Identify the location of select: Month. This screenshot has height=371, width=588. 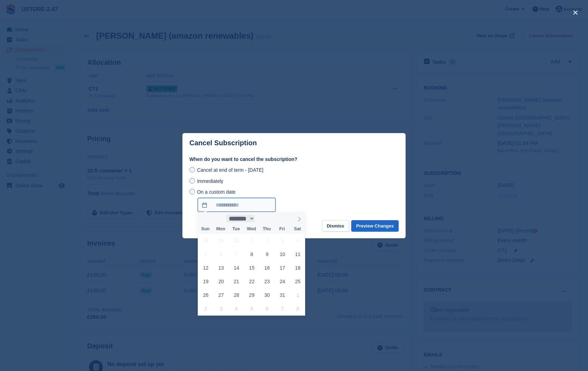
(240, 218).